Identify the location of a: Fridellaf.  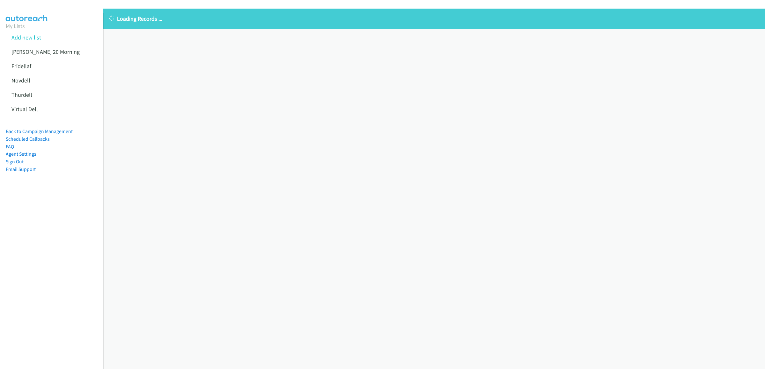
(21, 66).